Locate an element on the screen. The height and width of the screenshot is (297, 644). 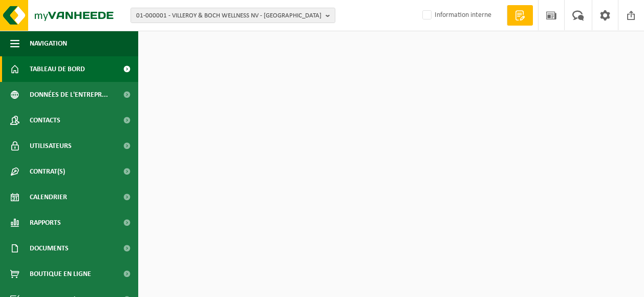
span: Données de l'entrepr... is located at coordinates (69, 95).